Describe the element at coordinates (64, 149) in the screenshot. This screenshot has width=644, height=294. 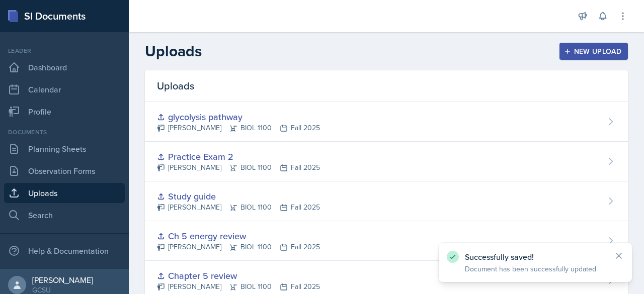
I see `a: Planning Sheets` at that location.